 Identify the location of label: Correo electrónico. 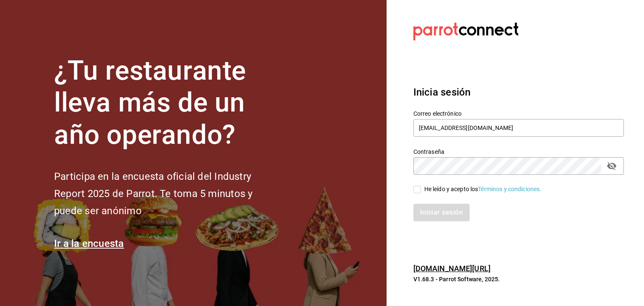
(519, 113).